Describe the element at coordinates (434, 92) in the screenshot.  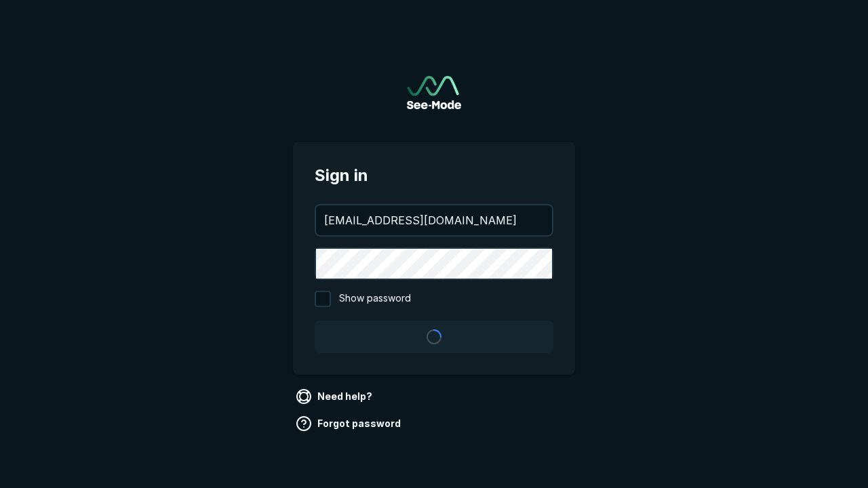
I see `img: See-Mode Logo` at that location.